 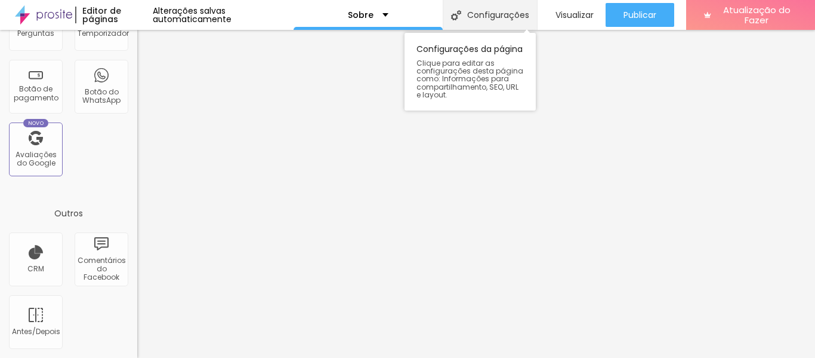 I want to click on font: Botão de pagamento, so click(x=36, y=93).